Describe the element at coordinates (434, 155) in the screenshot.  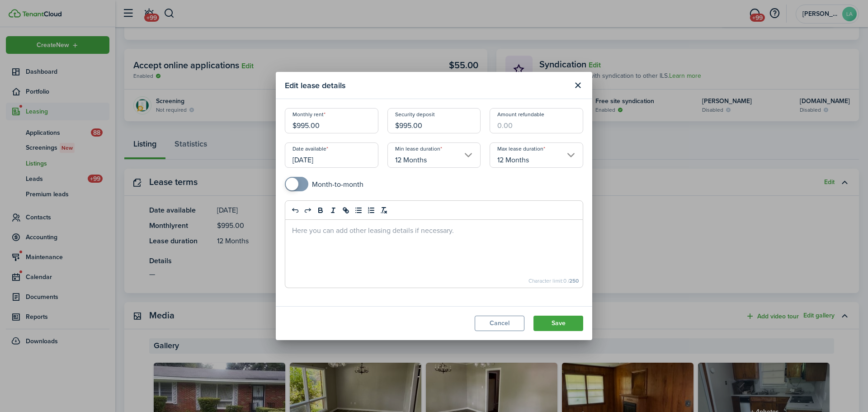
I see `input: Min lease duration` at that location.